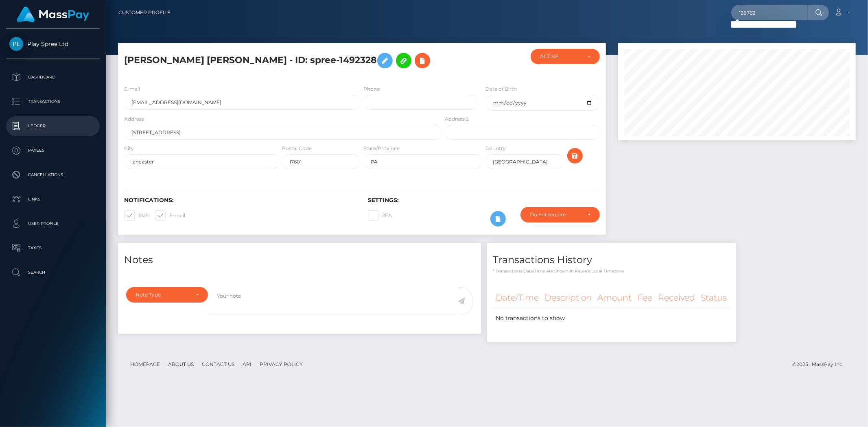 Image resolution: width=868 pixels, height=427 pixels. I want to click on a: Links, so click(53, 199).